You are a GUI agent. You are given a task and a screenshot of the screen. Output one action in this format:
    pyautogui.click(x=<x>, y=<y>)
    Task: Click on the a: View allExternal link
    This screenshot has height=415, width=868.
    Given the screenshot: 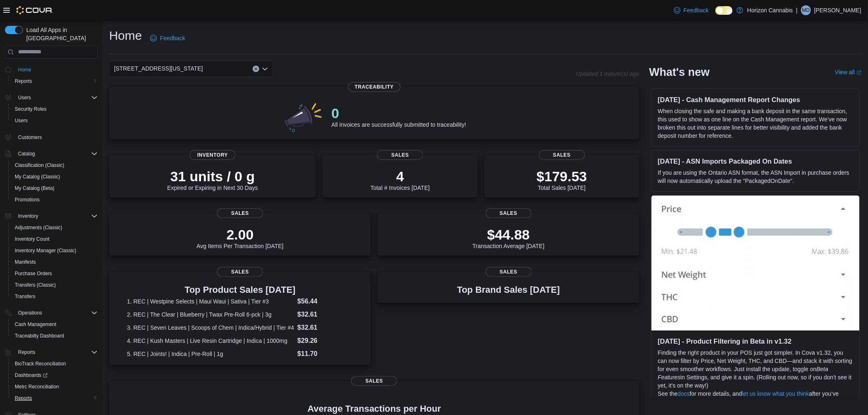 What is the action you would take?
    pyautogui.click(x=848, y=72)
    